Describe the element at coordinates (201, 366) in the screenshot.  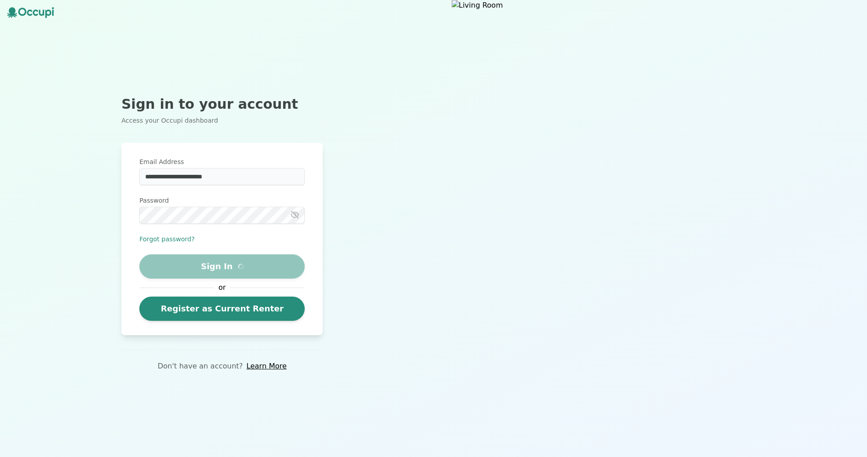
I see `p: Don't have an account?` at that location.